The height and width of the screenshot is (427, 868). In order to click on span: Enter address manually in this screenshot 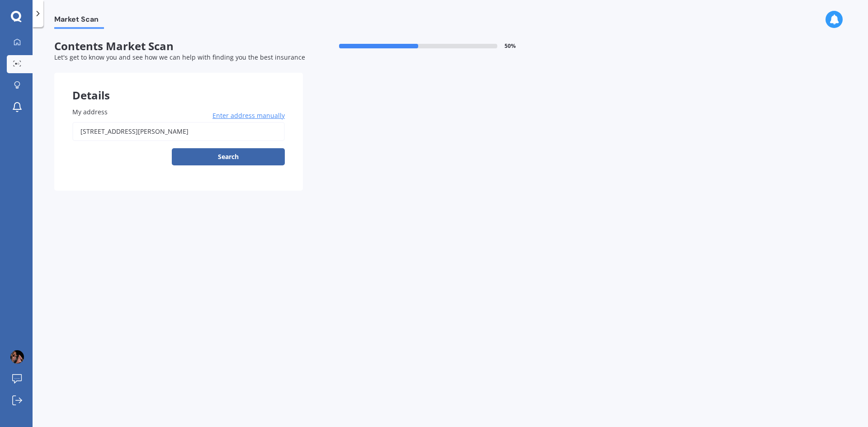, I will do `click(249, 116)`.